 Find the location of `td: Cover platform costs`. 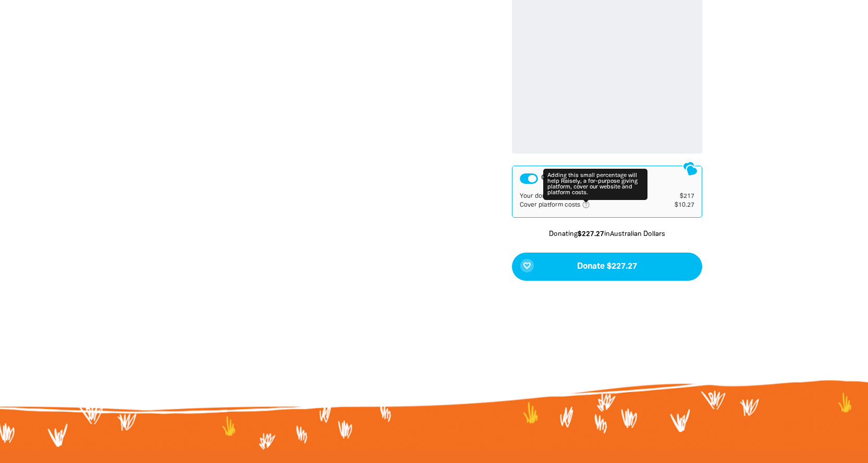

td: Cover platform costs is located at coordinates (588, 206).